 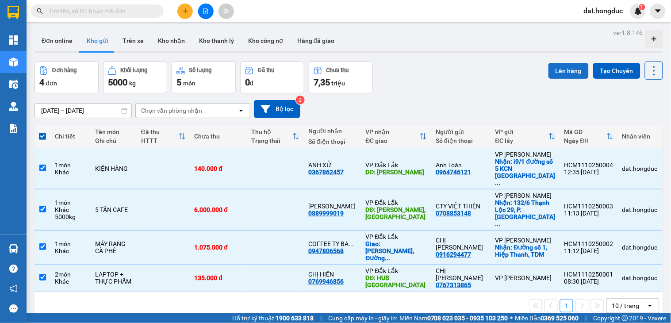 I want to click on div: ANH HIỀN, so click(x=333, y=206).